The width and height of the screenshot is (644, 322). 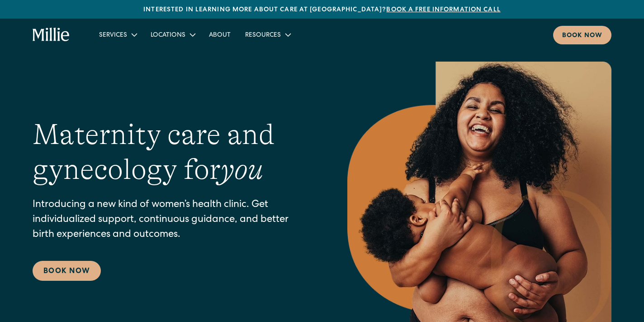 I want to click on a: Book a free information call, so click(x=444, y=10).